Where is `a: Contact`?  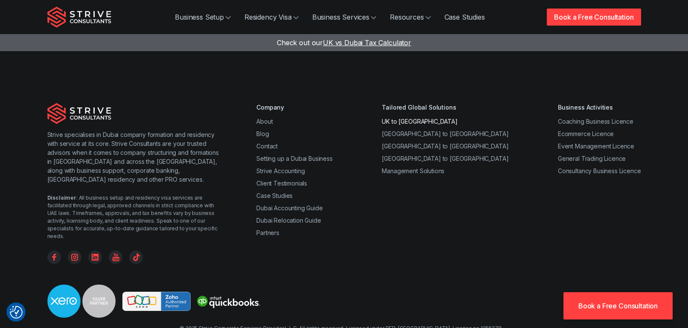
a: Contact is located at coordinates (267, 146).